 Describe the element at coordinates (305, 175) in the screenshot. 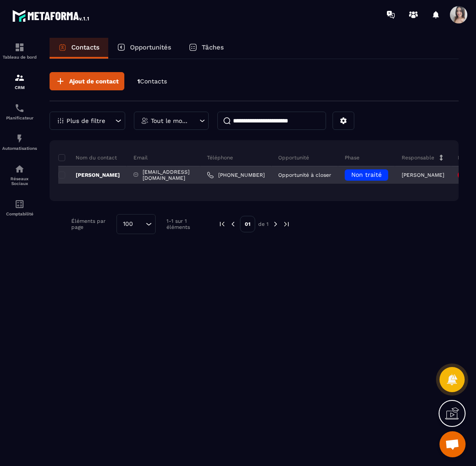

I see `p: Opportunité à closer` at that location.